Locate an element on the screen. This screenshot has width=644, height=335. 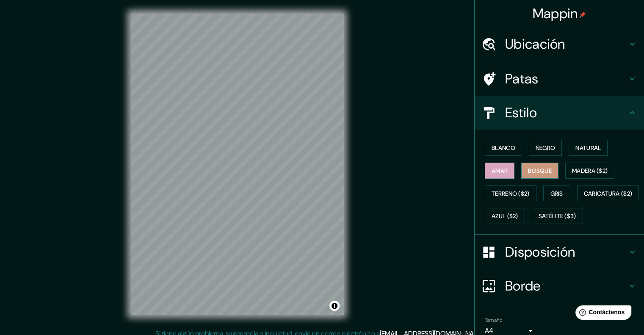
font: A4 is located at coordinates (489, 330).